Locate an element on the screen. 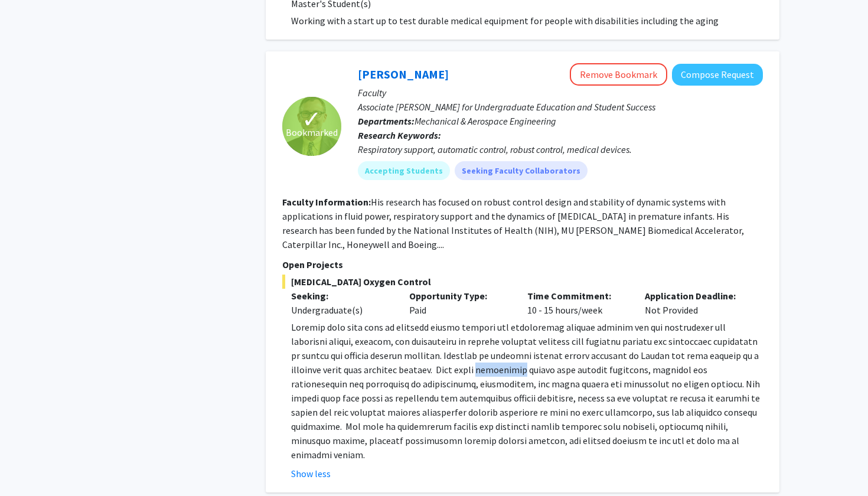 The width and height of the screenshot is (868, 496). button: Compose Request to Roger Fales is located at coordinates (717, 75).